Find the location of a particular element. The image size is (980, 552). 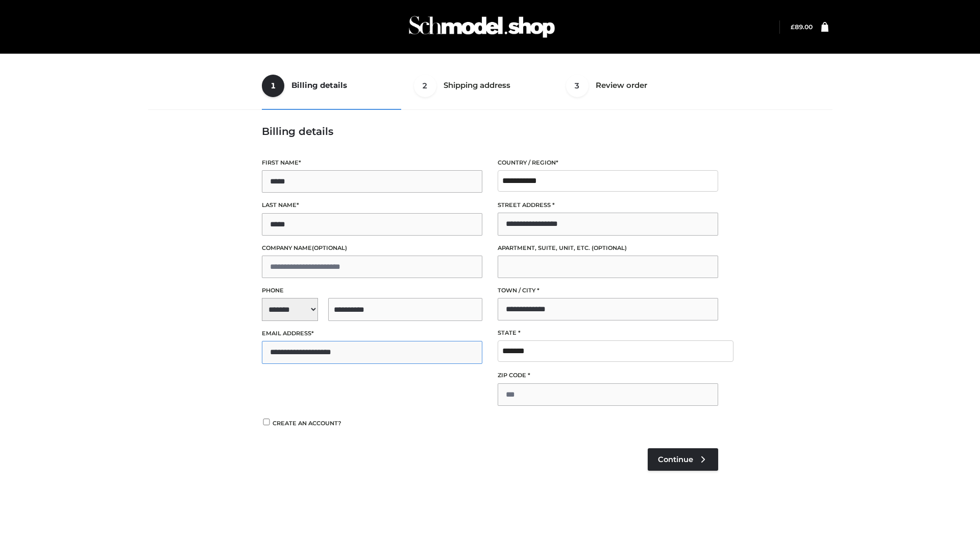

a: Schmodel Admin 964 is located at coordinates (482, 26).